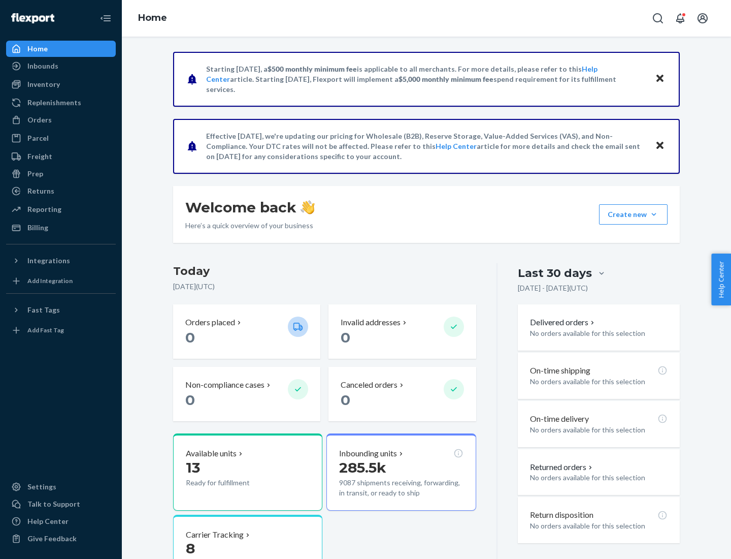  Describe the element at coordinates (52, 538) in the screenshot. I see `div: Give Feedback` at that location.